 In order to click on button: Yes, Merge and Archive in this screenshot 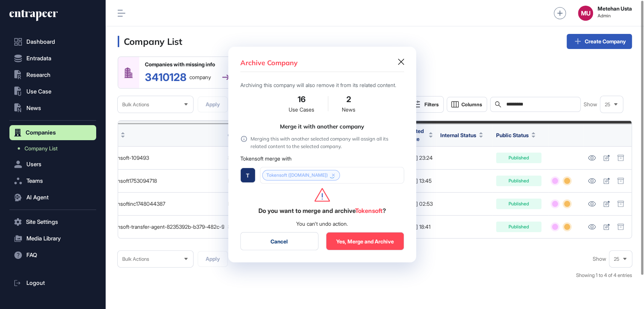, I will do `click(365, 241)`.